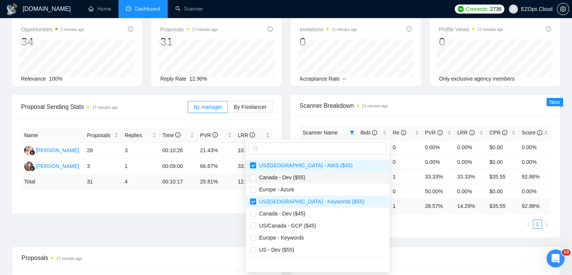 The width and height of the screenshot is (572, 275). Describe the element at coordinates (406, 205) in the screenshot. I see `td: 1` at that location.